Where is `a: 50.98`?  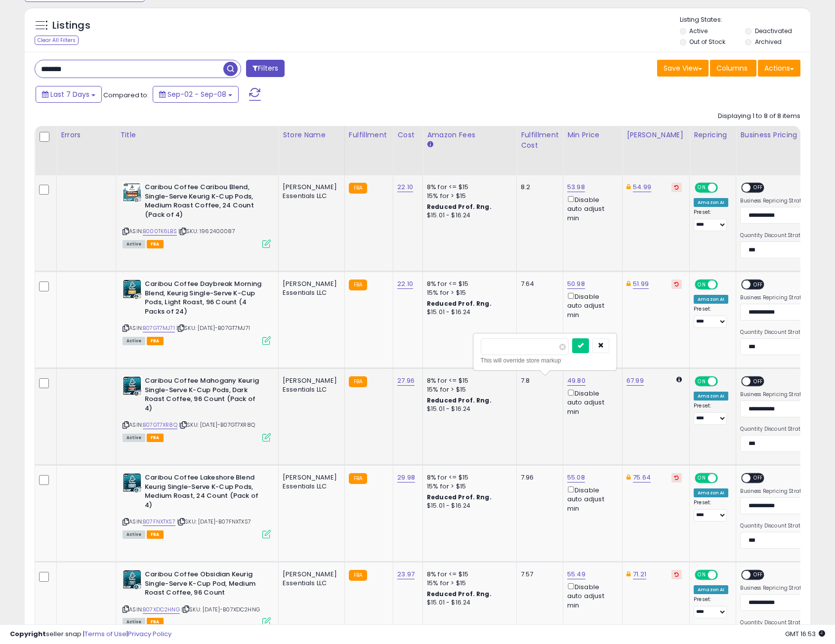 a: 50.98 is located at coordinates (576, 284).